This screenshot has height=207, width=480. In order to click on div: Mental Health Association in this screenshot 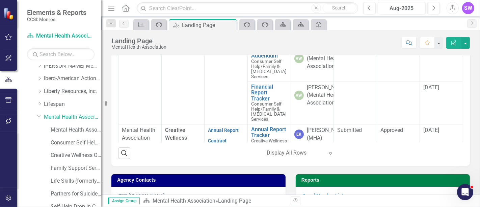, I will do `click(139, 47)`.